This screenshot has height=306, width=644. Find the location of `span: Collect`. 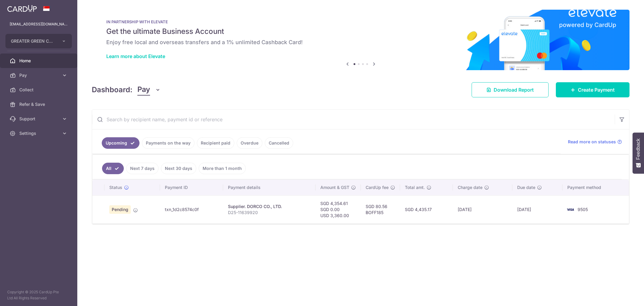

span: Collect is located at coordinates (39, 90).